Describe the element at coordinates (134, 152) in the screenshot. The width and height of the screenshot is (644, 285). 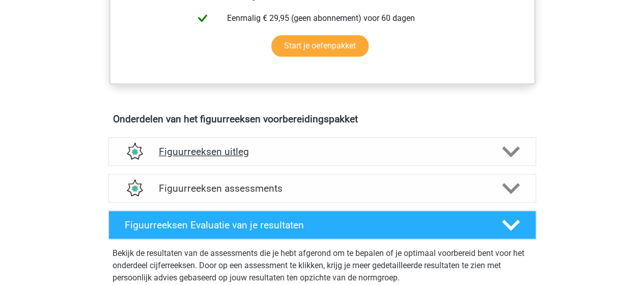
I see `img: figuurreeksen uitleg` at that location.